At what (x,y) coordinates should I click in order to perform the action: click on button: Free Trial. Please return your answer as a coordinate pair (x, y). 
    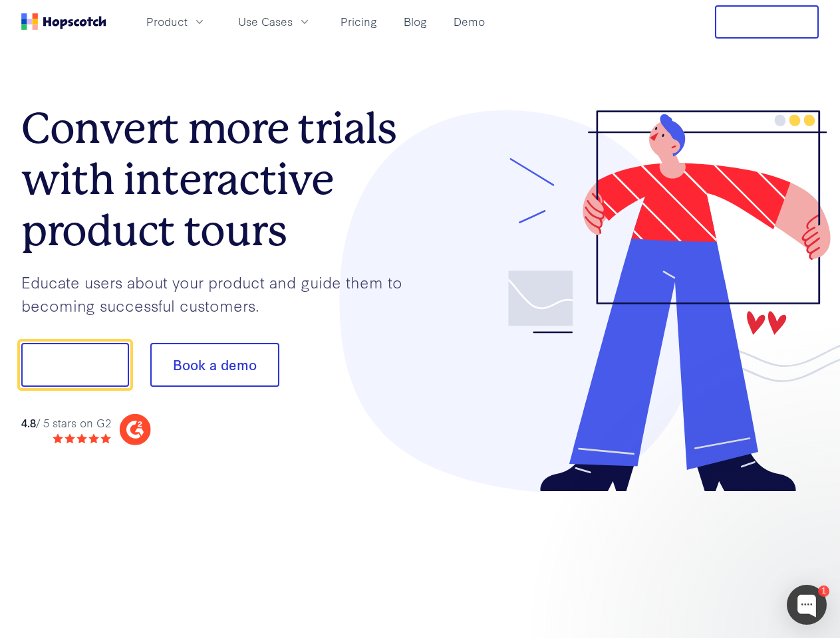
    Looking at the image, I should click on (767, 22).